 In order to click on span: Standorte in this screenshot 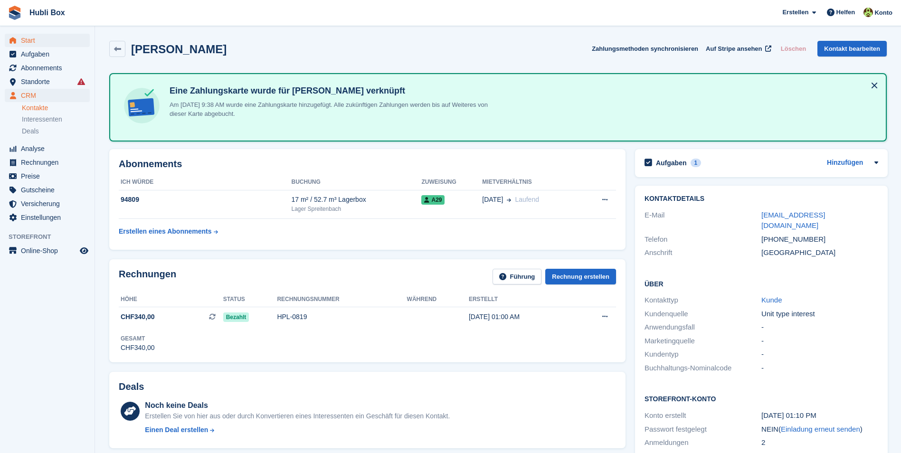, I will do `click(49, 82)`.